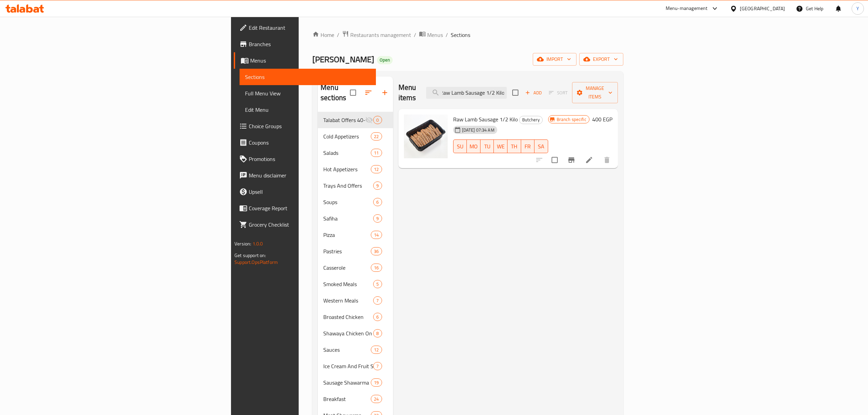 The image size is (868, 415). Describe the element at coordinates (347, 350) in the screenshot. I see `span: Sauces` at that location.